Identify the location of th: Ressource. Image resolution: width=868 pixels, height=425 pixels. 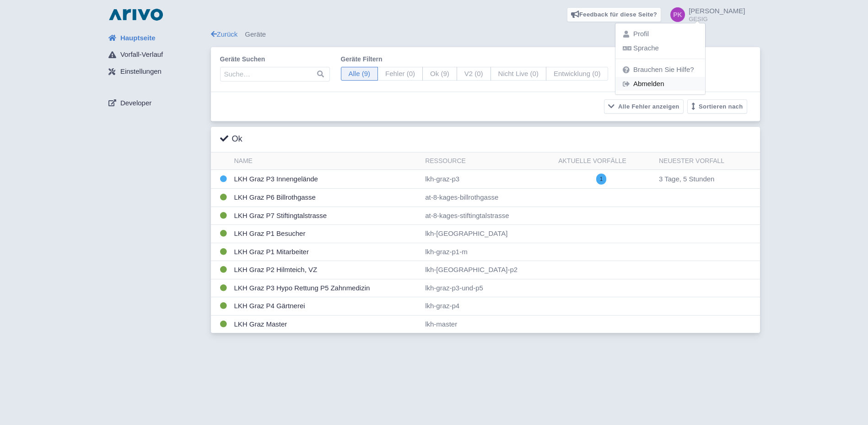
(488, 161).